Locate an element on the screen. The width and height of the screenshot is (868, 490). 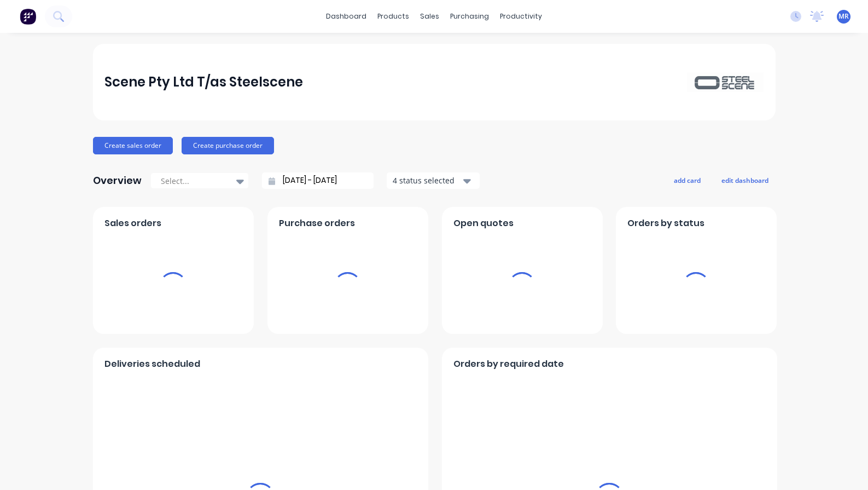
span: Deliveries scheduled is located at coordinates (152, 364).